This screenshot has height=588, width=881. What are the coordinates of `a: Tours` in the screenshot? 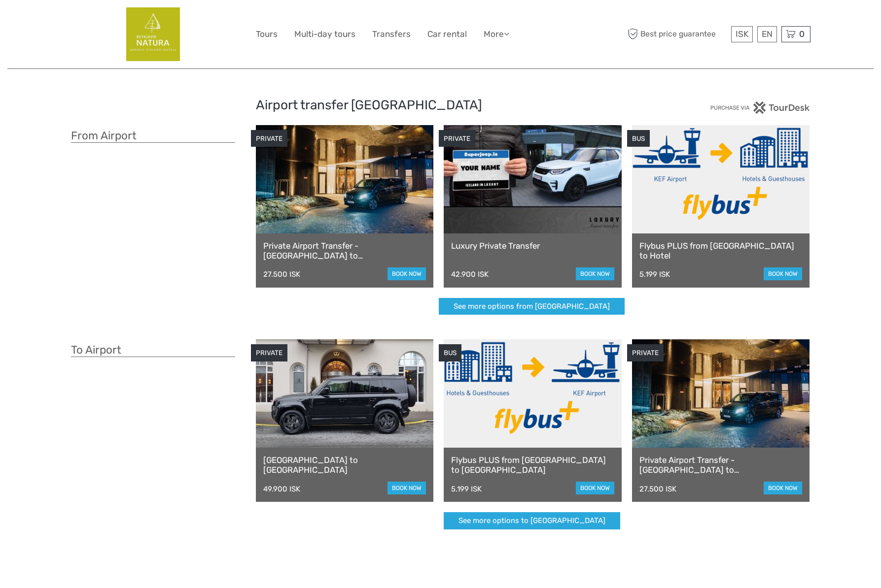 It's located at (267, 34).